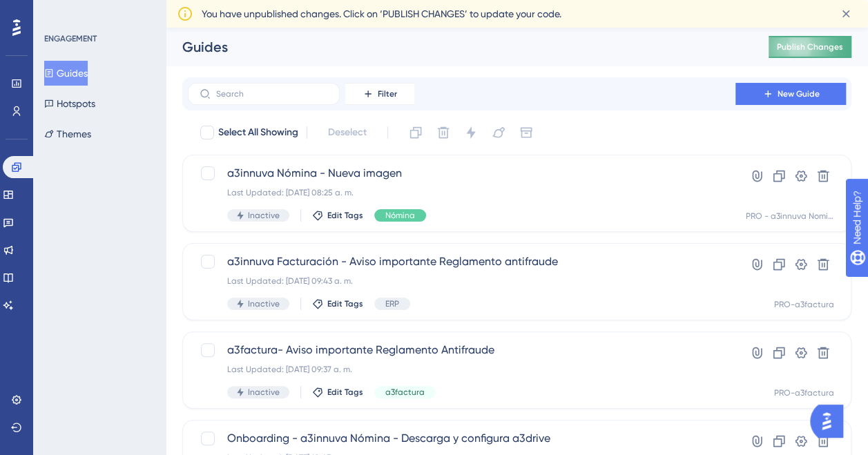 The image size is (868, 455). Describe the element at coordinates (404, 392) in the screenshot. I see `span: a3factura` at that location.